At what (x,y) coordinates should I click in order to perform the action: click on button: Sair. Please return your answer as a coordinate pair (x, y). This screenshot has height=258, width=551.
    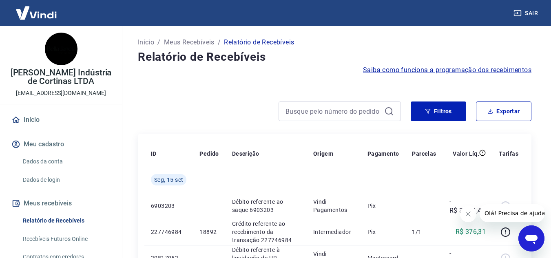
    Looking at the image, I should click on (526, 13).